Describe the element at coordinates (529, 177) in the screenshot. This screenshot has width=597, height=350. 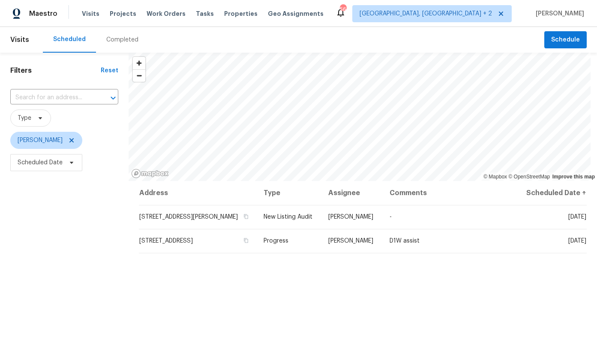
I see `a: OpenStreetMap` at that location.